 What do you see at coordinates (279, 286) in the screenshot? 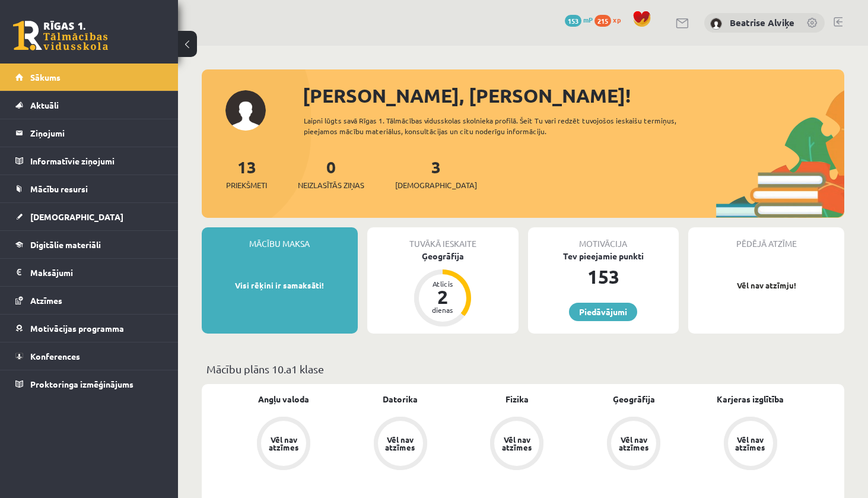
I see `p: Visi rēķini ir samaksāti!` at bounding box center [279, 286].